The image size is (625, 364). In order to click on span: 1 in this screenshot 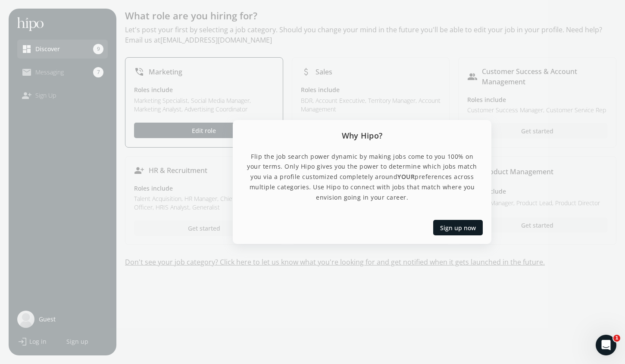, I will do `click(617, 339)`.